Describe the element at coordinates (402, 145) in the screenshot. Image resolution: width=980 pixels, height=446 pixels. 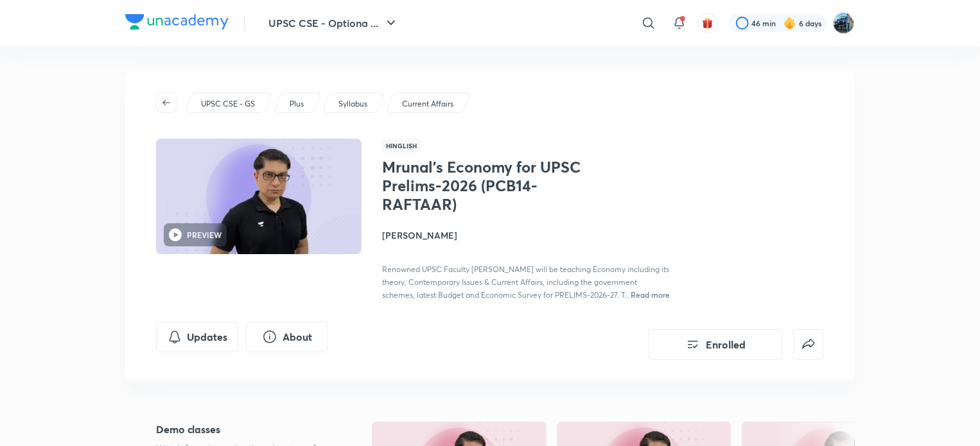
I see `span: Hinglish` at that location.